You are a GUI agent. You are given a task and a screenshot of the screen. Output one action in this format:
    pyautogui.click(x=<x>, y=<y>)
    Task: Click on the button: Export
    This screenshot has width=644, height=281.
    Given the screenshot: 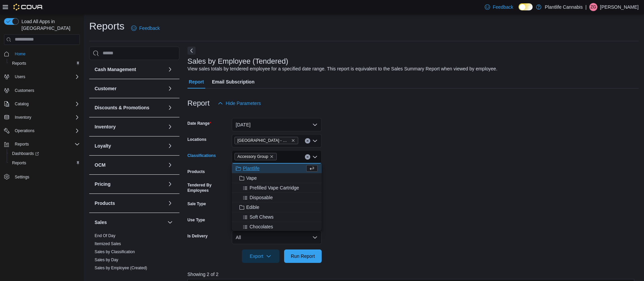 What is the action you would take?
    pyautogui.click(x=261, y=257)
    